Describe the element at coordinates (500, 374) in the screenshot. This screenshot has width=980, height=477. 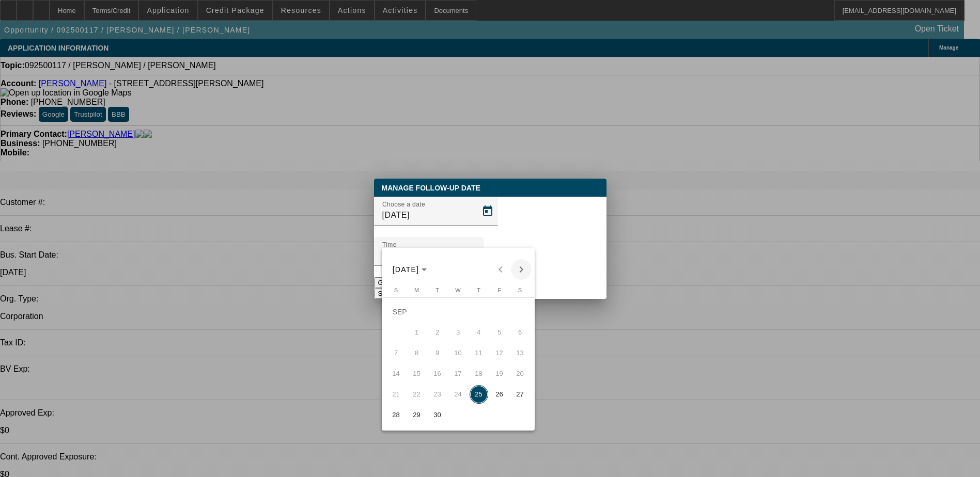
I see `span: 19` at that location.